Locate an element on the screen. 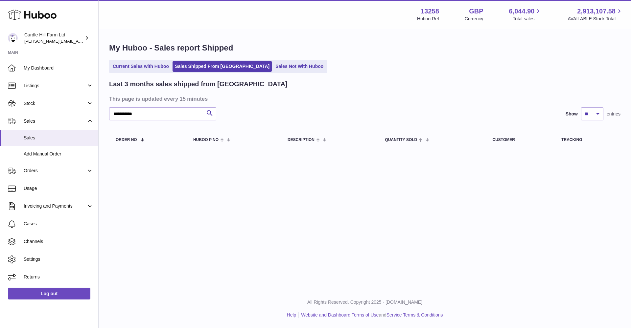 Image resolution: width=631 pixels, height=328 pixels. a: Website and Dashboard Terms of Use is located at coordinates (340, 315).